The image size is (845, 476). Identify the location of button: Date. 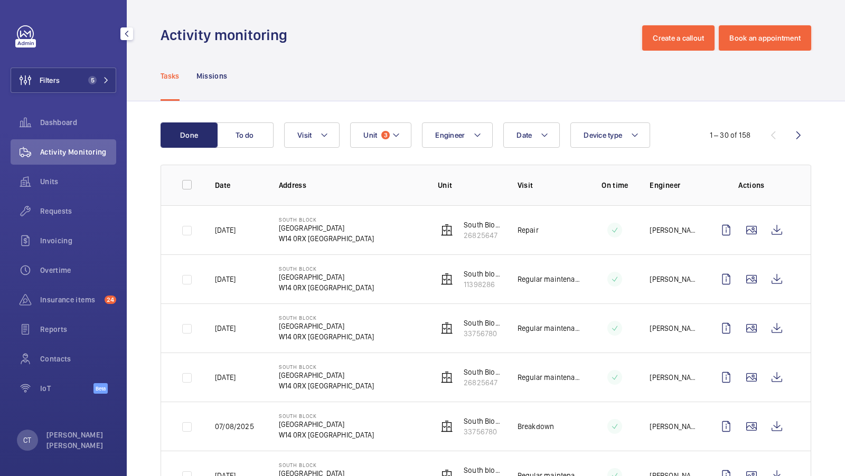
(531, 135).